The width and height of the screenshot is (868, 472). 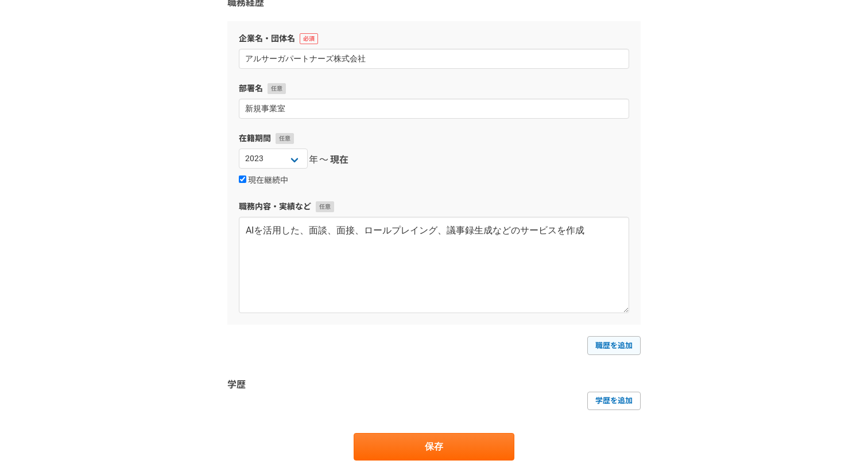 I want to click on span: 現在, so click(x=339, y=160).